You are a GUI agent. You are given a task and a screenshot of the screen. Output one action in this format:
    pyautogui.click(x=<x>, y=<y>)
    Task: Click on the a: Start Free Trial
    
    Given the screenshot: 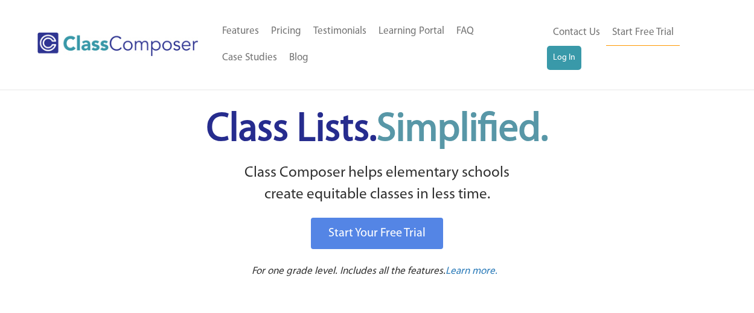 What is the action you would take?
    pyautogui.click(x=643, y=33)
    